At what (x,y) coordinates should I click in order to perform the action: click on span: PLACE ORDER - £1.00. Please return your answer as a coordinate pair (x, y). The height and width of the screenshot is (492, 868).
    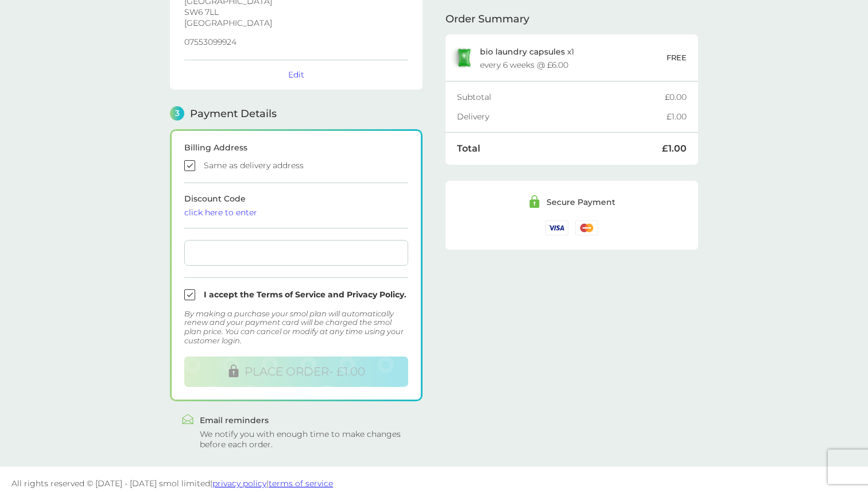
    Looking at the image, I should click on (305, 372).